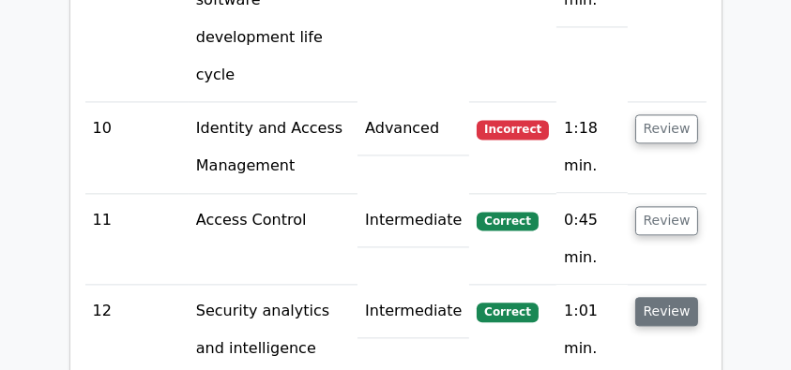  Describe the element at coordinates (591, 239) in the screenshot. I see `td: 0:45 min.` at that location.